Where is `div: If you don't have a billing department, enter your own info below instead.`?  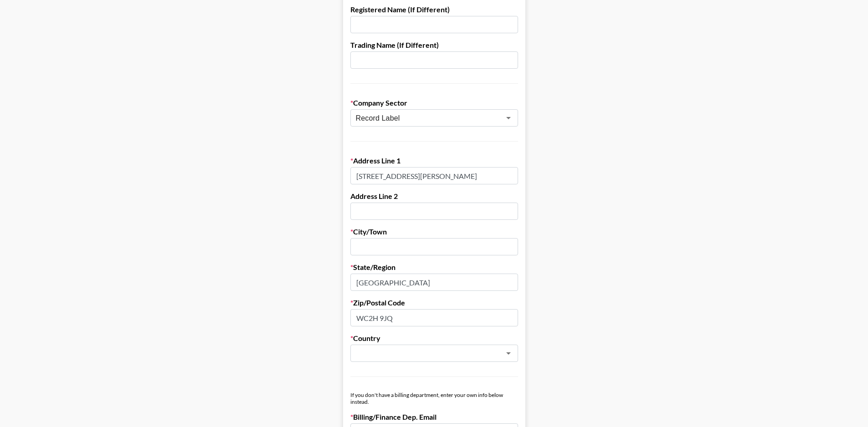
div: If you don't have a billing department, enter your own info below instead. is located at coordinates (434, 398).